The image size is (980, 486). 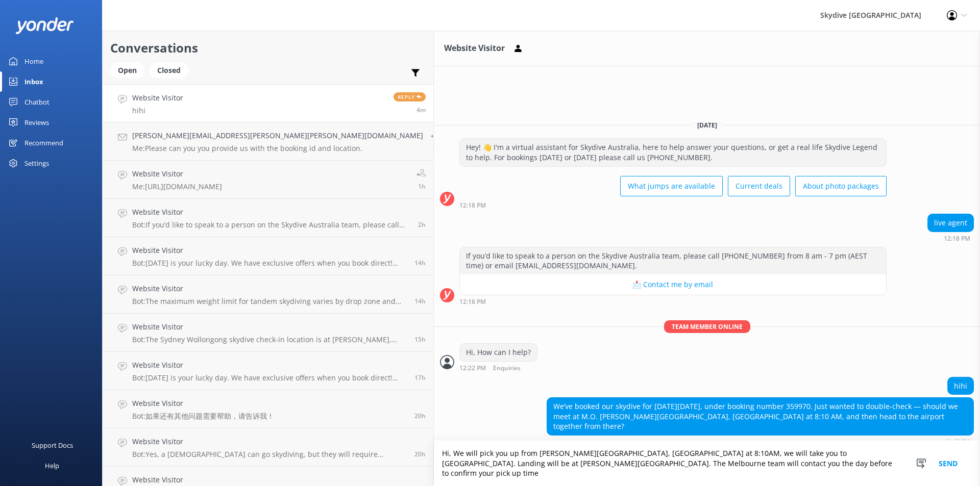 What do you see at coordinates (37, 163) in the screenshot?
I see `div: Settings` at bounding box center [37, 163].